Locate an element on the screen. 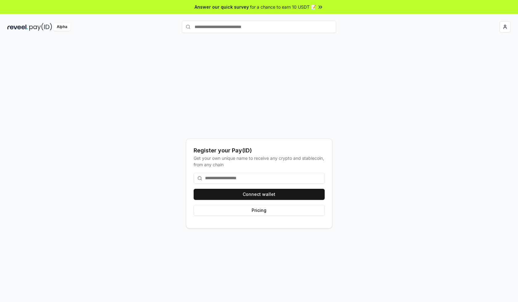  div: Alpha is located at coordinates (62, 27).